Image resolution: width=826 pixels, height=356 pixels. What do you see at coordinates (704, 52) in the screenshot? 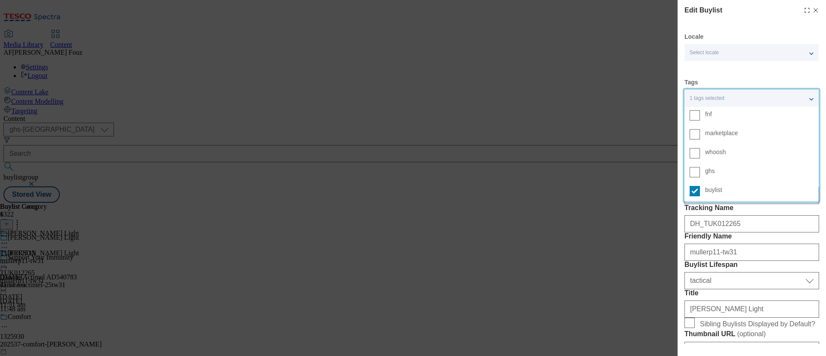
I see `span: Select locale` at bounding box center [704, 52].